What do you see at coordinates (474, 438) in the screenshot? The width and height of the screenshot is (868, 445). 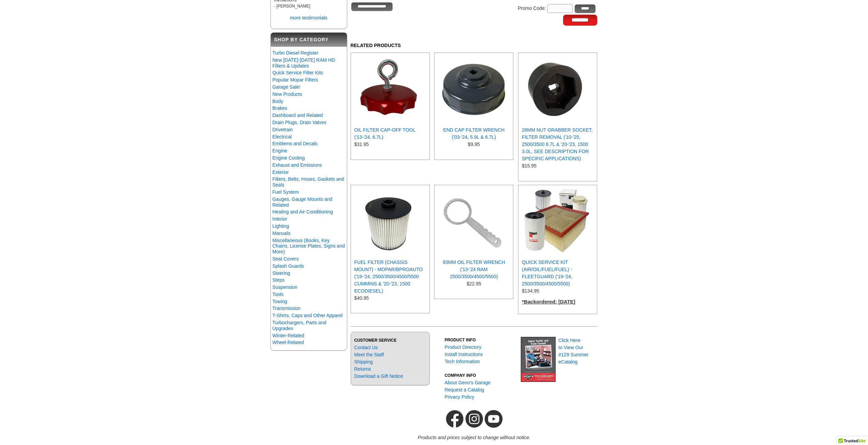 I see `em: Products and prices subject to change without notice.` at bounding box center [474, 438].